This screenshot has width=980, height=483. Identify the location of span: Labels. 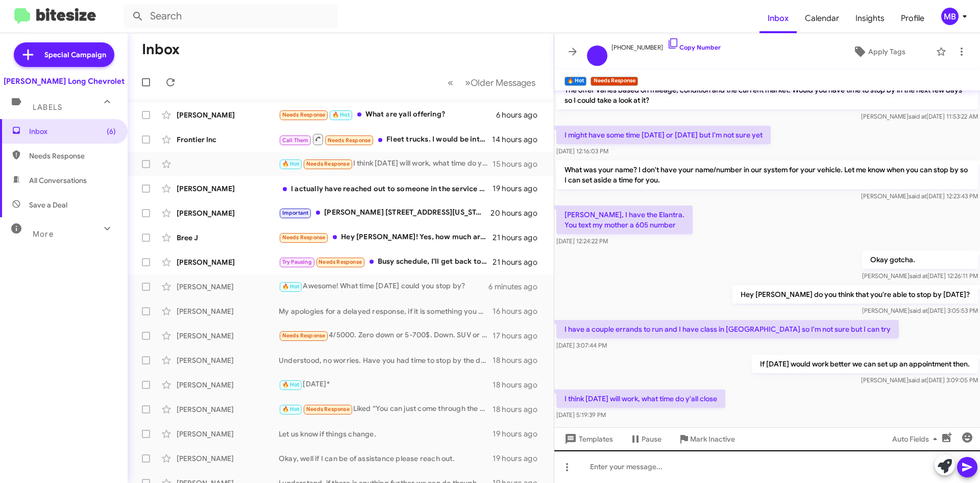
(48, 108).